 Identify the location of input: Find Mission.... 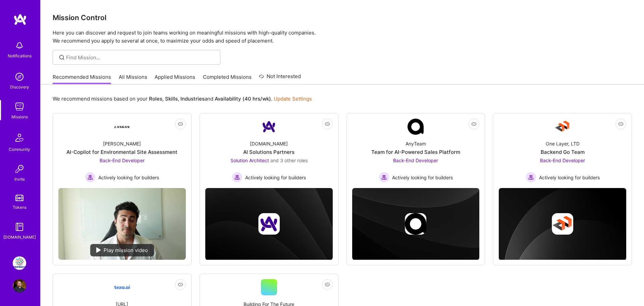
(141, 57).